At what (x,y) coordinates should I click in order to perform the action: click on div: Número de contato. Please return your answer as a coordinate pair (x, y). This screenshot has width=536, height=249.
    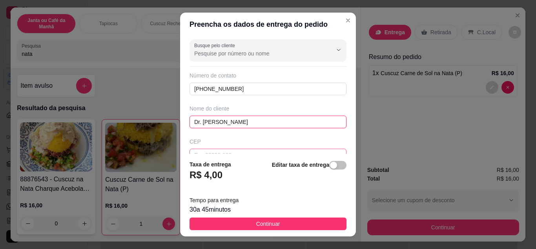
    Looking at the image, I should click on (268, 75).